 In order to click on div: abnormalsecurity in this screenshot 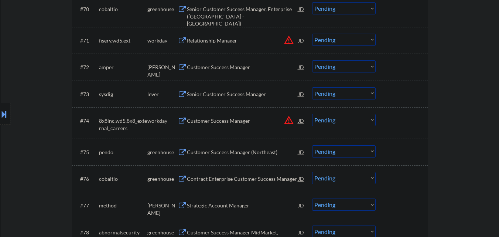, I will do `click(123, 232)`.